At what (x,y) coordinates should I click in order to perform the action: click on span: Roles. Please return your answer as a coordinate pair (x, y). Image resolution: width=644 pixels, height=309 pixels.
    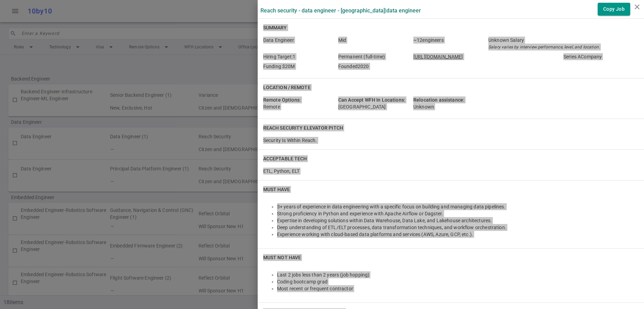
    Looking at the image, I should click on (299, 44).